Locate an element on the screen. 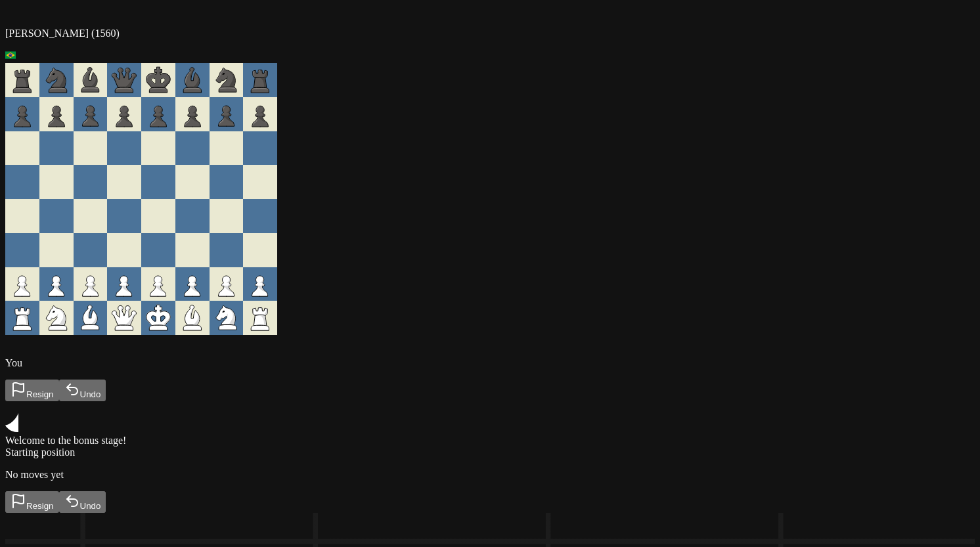 Image resolution: width=980 pixels, height=547 pixels. p: You is located at coordinates (490, 363).